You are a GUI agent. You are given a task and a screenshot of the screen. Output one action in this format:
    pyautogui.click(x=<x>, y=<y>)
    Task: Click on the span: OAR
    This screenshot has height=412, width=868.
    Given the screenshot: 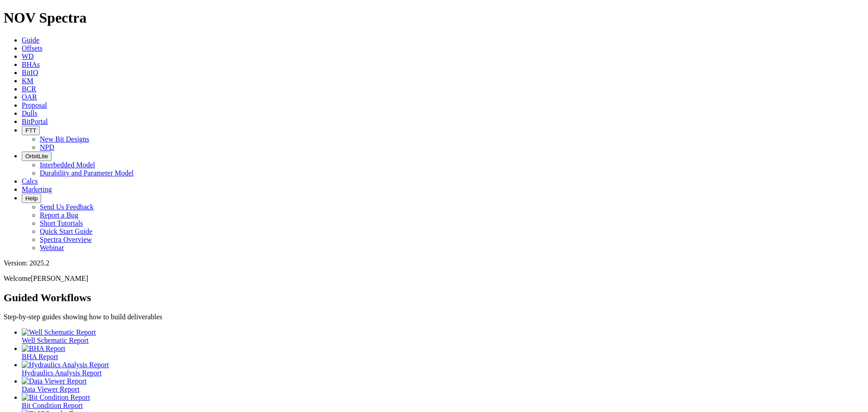 What is the action you would take?
    pyautogui.click(x=29, y=97)
    